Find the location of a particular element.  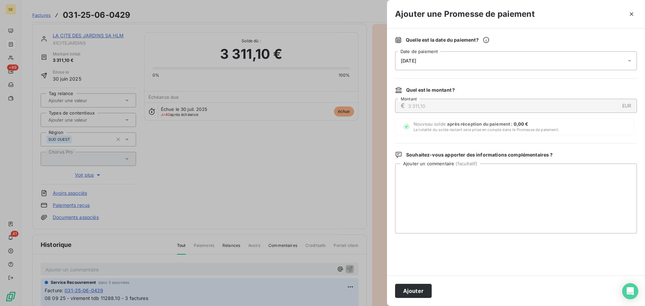

div: Open Intercom Messenger is located at coordinates (630, 291).